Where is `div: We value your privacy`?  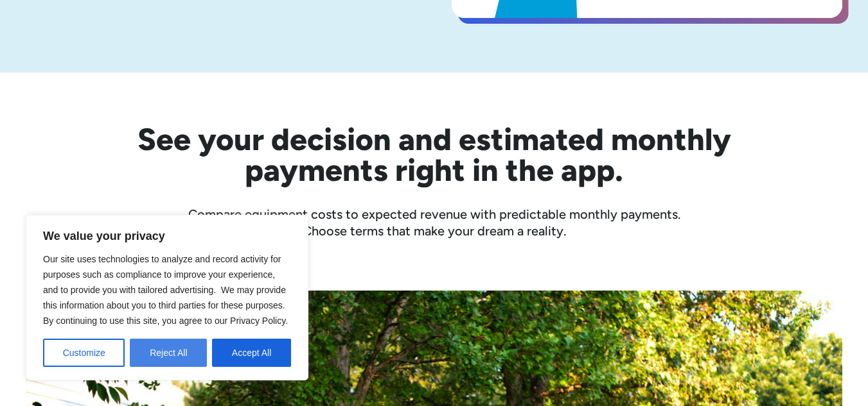
div: We value your privacy is located at coordinates (167, 298).